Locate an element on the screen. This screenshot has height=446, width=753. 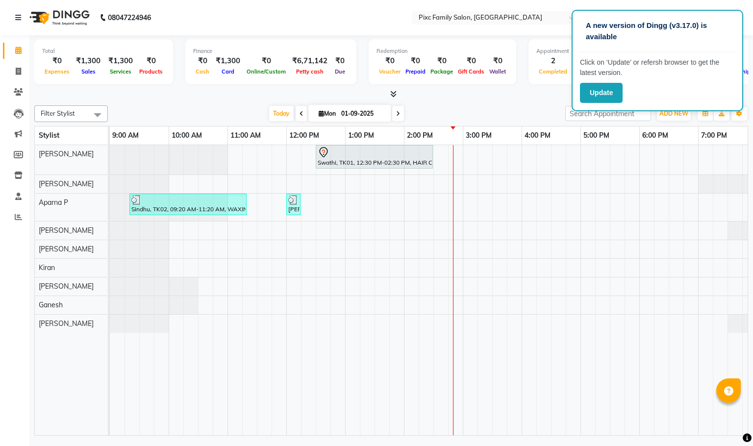
span: Products is located at coordinates (151, 72).